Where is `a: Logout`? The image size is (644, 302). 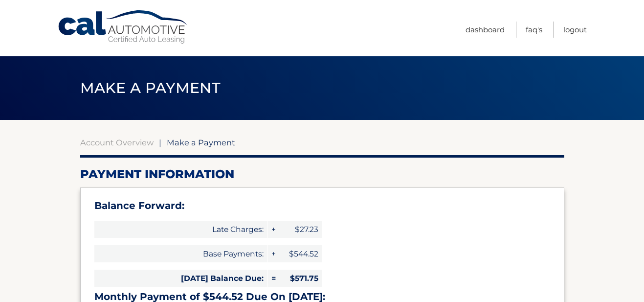 a: Logout is located at coordinates (575, 29).